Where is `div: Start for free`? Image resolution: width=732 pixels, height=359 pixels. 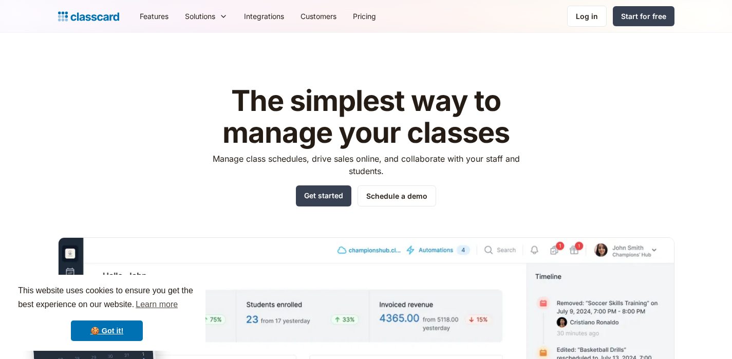
div: Start for free is located at coordinates (643, 16).